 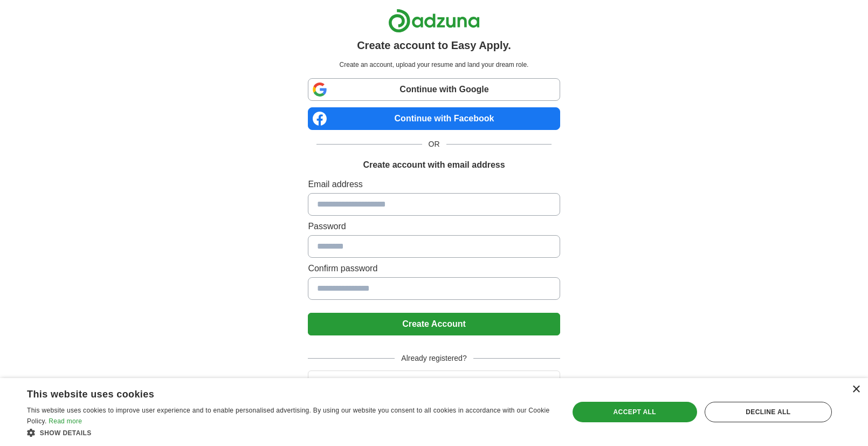 I want to click on a: Continue with Google, so click(x=434, y=90).